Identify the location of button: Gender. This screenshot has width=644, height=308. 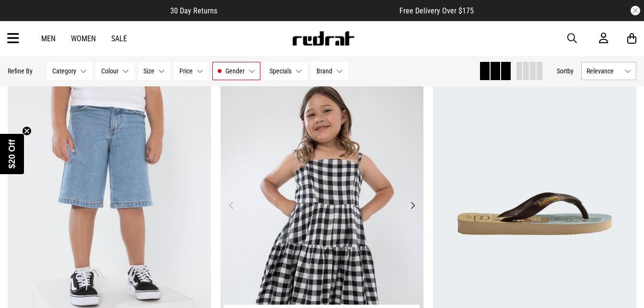
(237, 71).